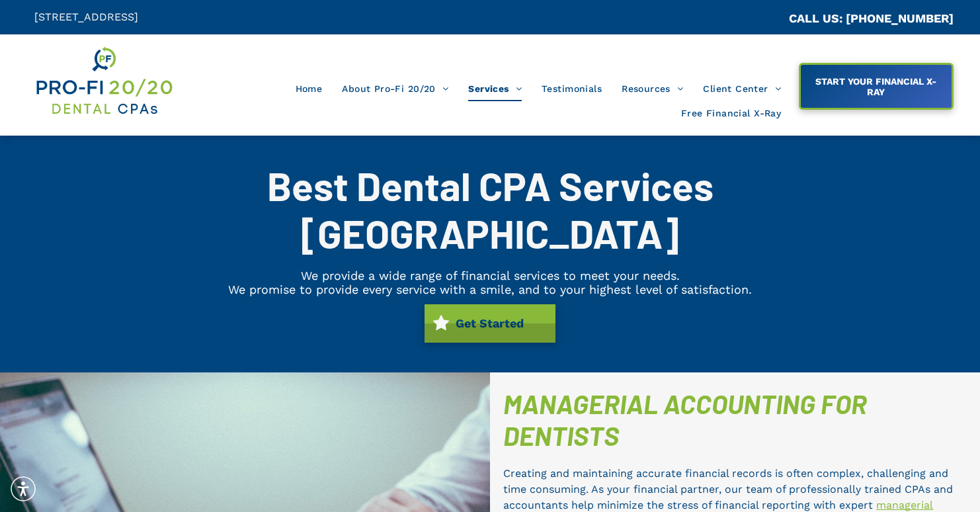 This screenshot has height=512, width=980. What do you see at coordinates (490, 323) in the screenshot?
I see `a: Get Started` at bounding box center [490, 323].